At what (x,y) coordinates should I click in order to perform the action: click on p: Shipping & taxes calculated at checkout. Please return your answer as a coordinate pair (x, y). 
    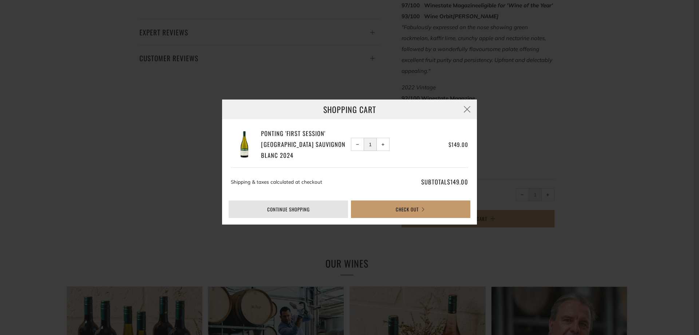
    Looking at the image, I should click on (310, 182).